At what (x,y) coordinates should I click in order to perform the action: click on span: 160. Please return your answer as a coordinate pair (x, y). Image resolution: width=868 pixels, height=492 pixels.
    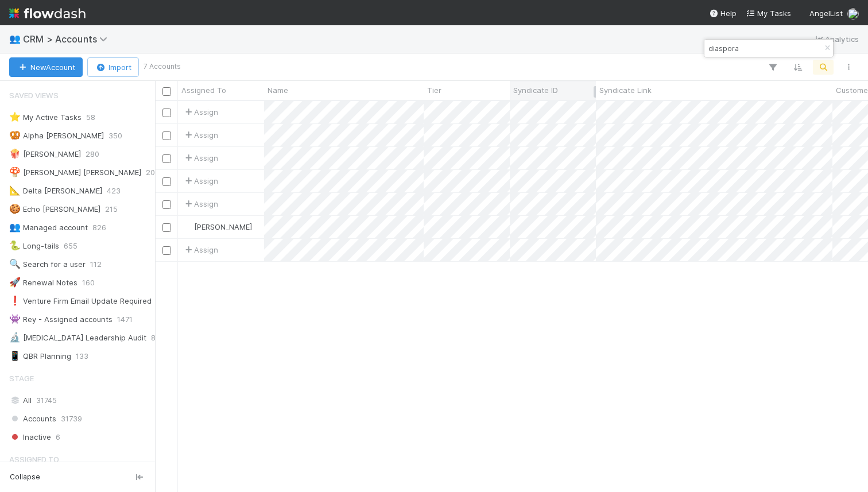
    Looking at the image, I should click on (88, 282).